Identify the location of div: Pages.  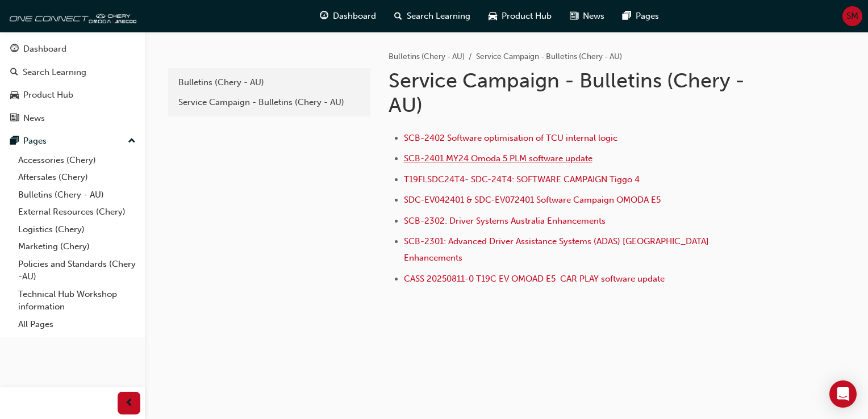
(35, 141).